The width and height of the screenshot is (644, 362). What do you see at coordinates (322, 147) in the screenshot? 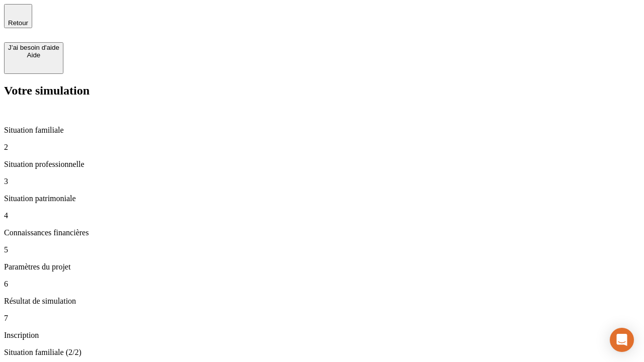
I see `p: 2` at bounding box center [322, 147].